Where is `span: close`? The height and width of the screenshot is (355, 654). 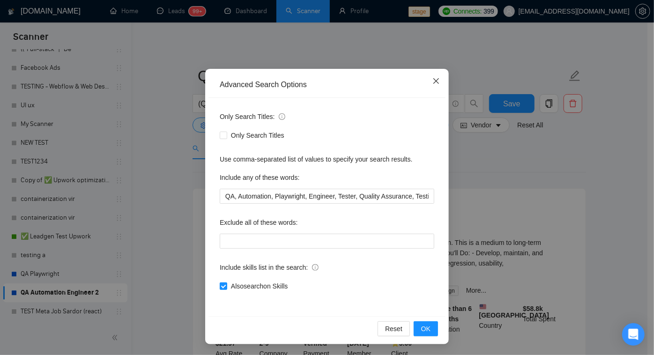
span: close is located at coordinates (436, 81).